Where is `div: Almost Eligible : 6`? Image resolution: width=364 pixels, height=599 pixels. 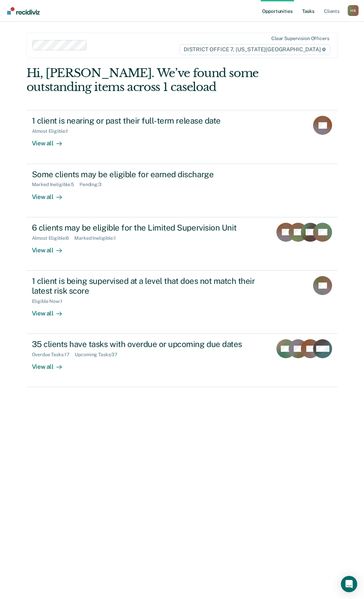 div: Almost Eligible : 6 is located at coordinates (53, 238).